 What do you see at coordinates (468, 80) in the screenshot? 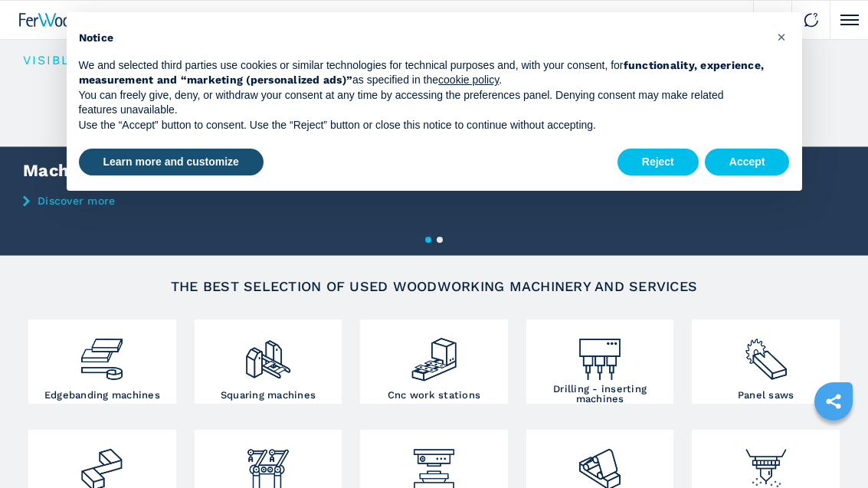
I see `a: cookie policy` at bounding box center [468, 80].